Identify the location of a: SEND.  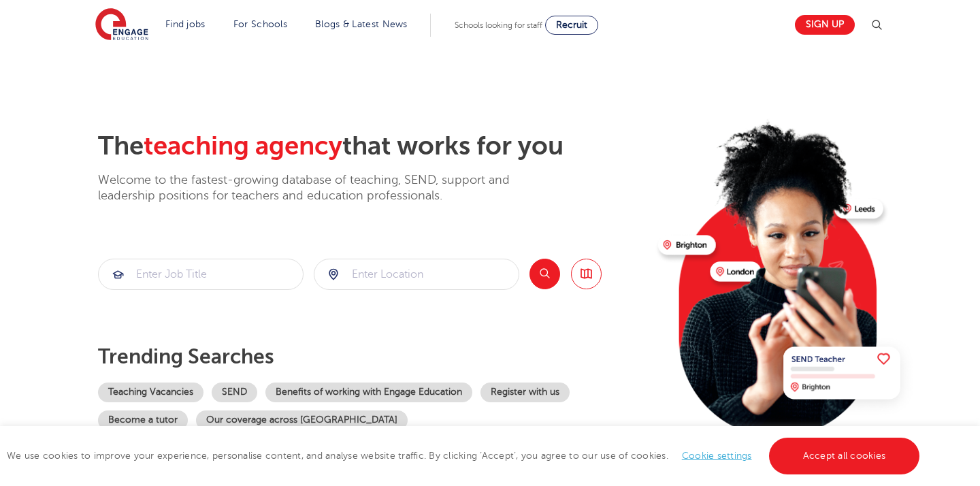
(234, 392).